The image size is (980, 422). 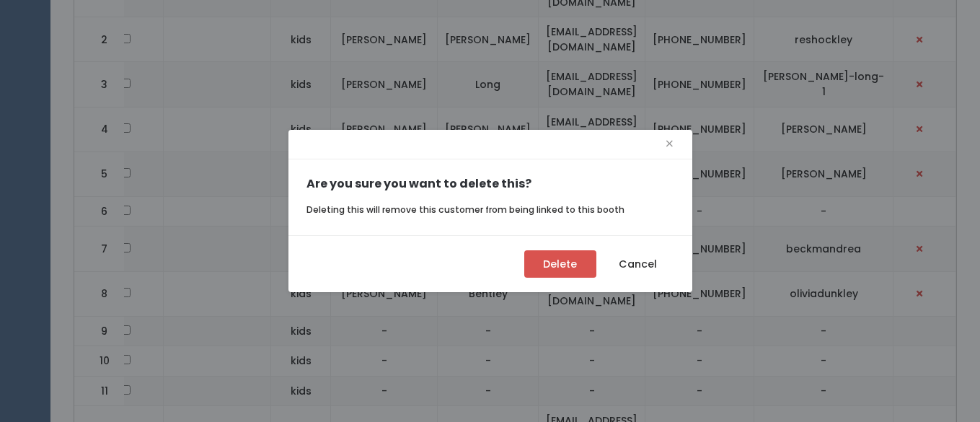 What do you see at coordinates (465, 209) in the screenshot?
I see `small: Deleting this will remove this customer from being linked to this booth` at bounding box center [465, 209].